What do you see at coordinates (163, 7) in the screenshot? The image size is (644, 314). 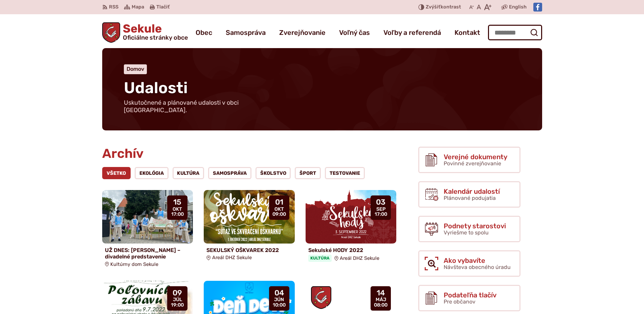 I see `span: Tlačiť` at bounding box center [163, 7].